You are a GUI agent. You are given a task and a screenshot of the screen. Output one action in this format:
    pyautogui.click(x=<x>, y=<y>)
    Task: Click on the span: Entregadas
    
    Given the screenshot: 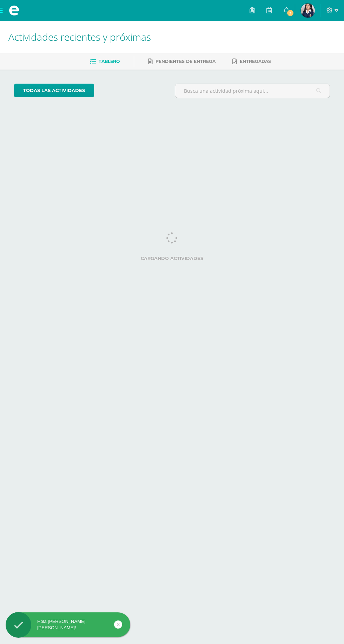 What is the action you would take?
    pyautogui.click(x=255, y=61)
    